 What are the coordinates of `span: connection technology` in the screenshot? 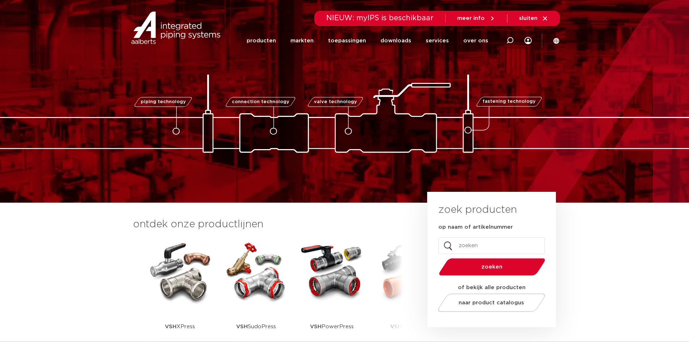 It's located at (260, 102).